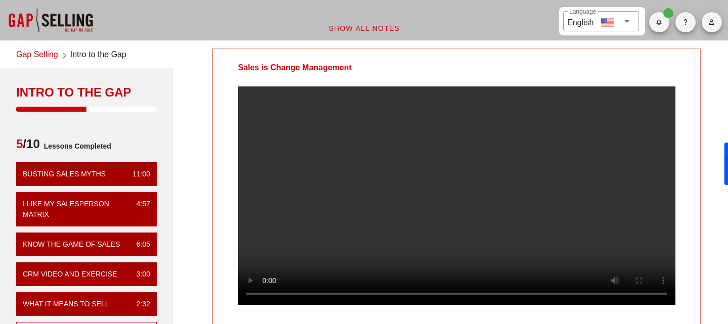 The width and height of the screenshot is (728, 324). I want to click on div: 4:57, so click(139, 209).